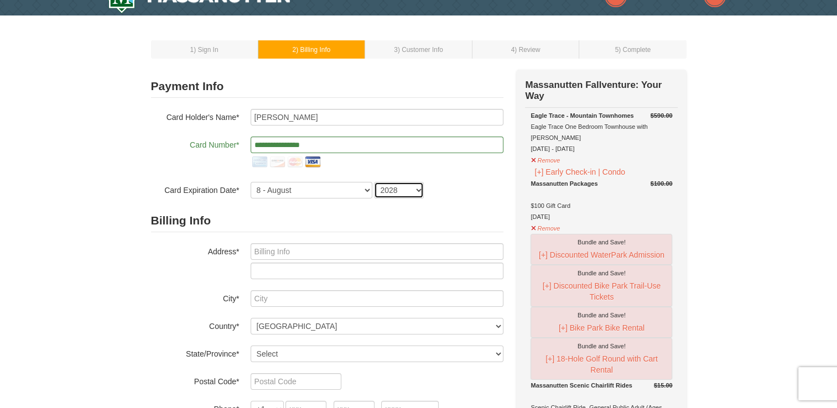  Describe the element at coordinates (195, 352) in the screenshot. I see `label: State/Province*` at that location.